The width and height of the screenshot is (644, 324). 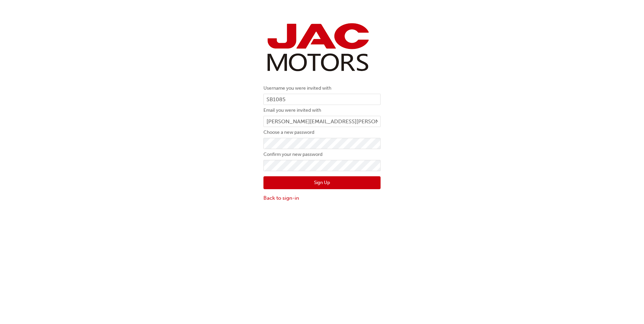 What do you see at coordinates (322, 183) in the screenshot?
I see `button: Sign Up` at bounding box center [322, 183].